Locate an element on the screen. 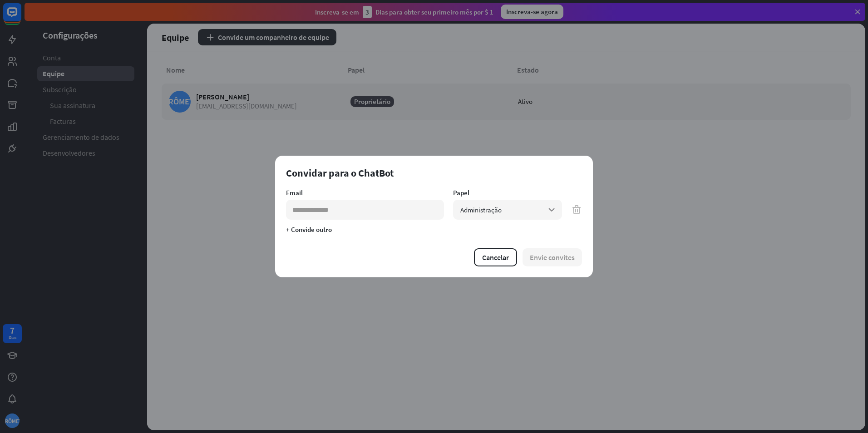 This screenshot has width=868, height=433. button: Abra o widget de bate-papo do LiveChat is located at coordinates (21, 17).